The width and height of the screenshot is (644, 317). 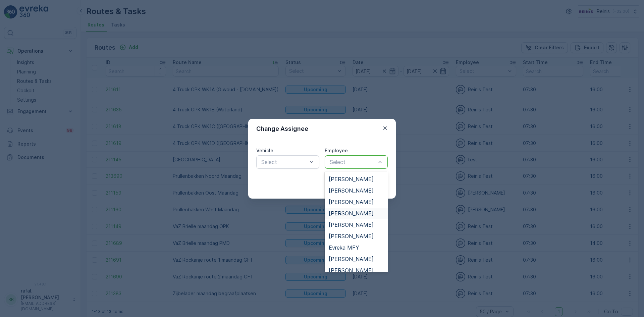 I want to click on p: Change Assignee, so click(x=282, y=129).